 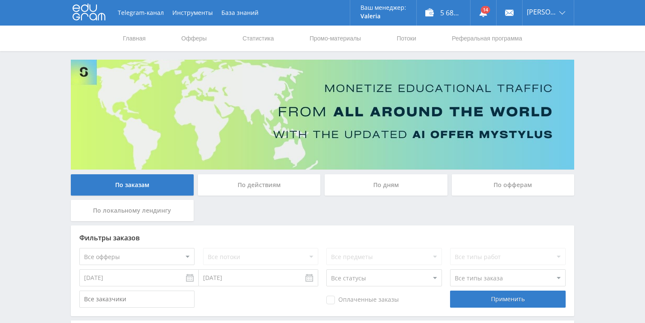 I want to click on a: Потоки, so click(x=407, y=38).